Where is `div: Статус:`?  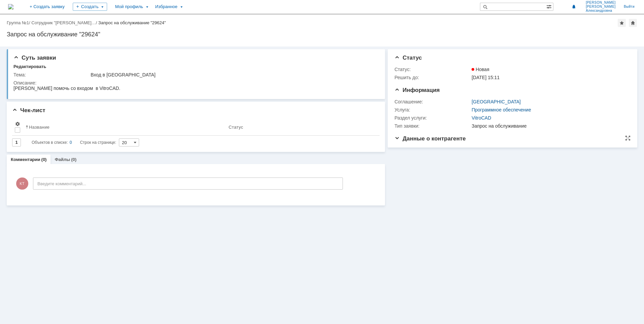
div: Статус: is located at coordinates (432, 69).